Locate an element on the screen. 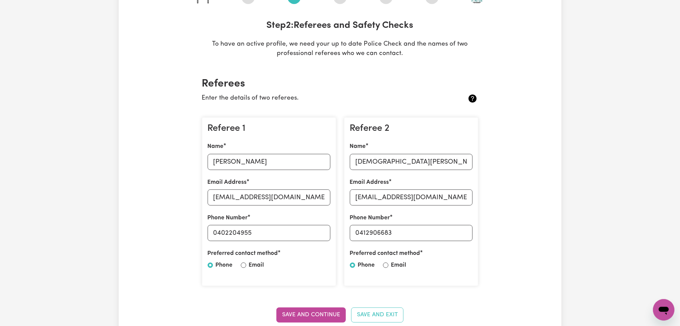  p: To have an active profile, we need your up to date Police Check and the names of two professional... is located at coordinates (340, 49).